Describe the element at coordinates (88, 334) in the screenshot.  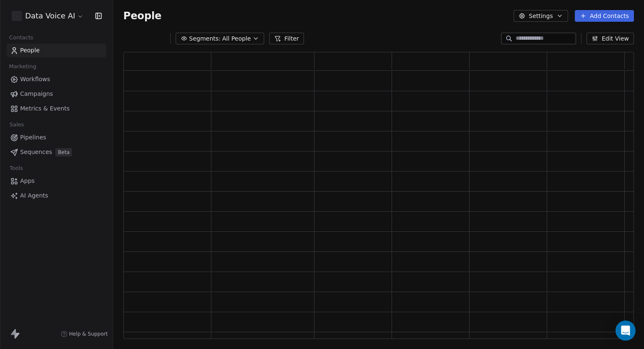
I see `span: Help & Support` at that location.